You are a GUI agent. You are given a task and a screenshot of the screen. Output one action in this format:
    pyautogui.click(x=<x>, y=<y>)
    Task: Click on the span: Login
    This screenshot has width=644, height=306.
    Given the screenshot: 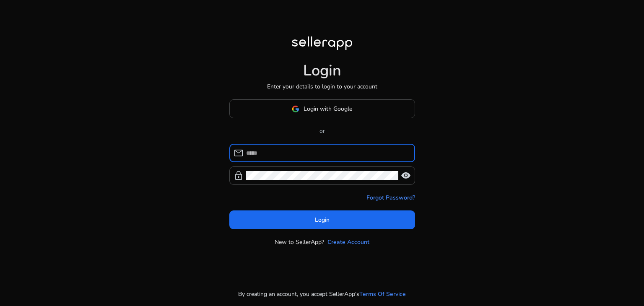 What is the action you would take?
    pyautogui.click(x=322, y=219)
    